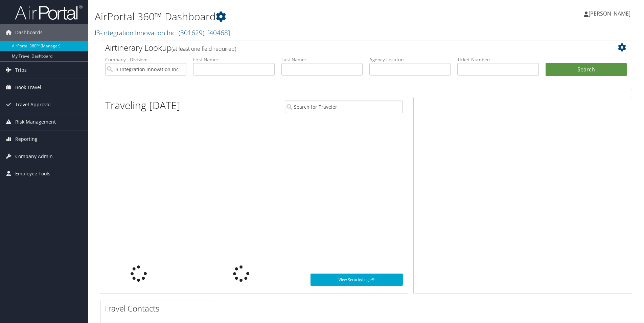 Image resolution: width=644 pixels, height=323 pixels. I want to click on button: Search, so click(587, 70).